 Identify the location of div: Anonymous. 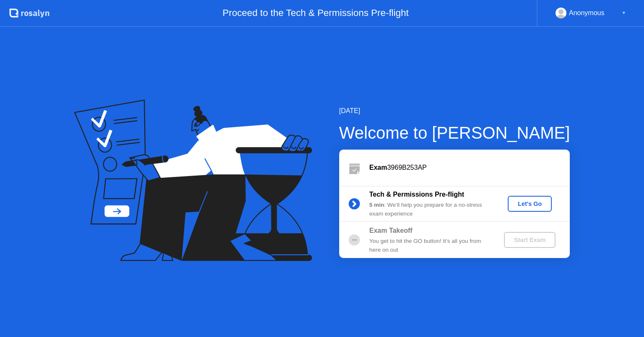
(587, 13).